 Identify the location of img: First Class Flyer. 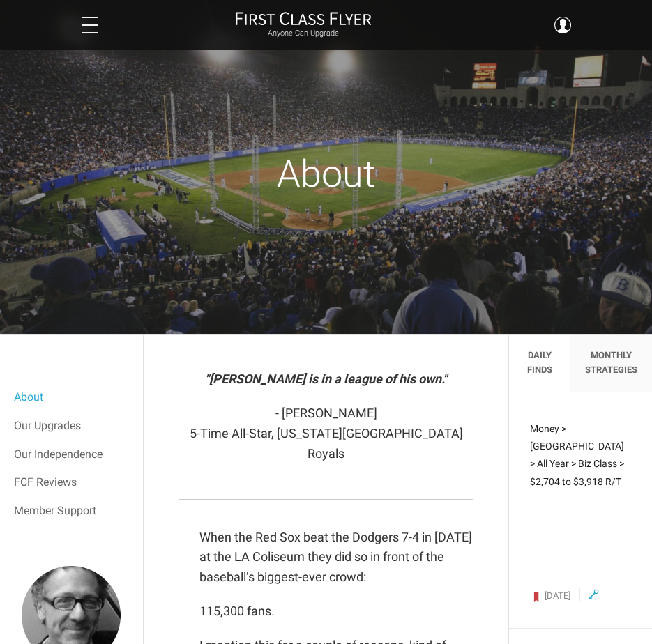
(304, 19).